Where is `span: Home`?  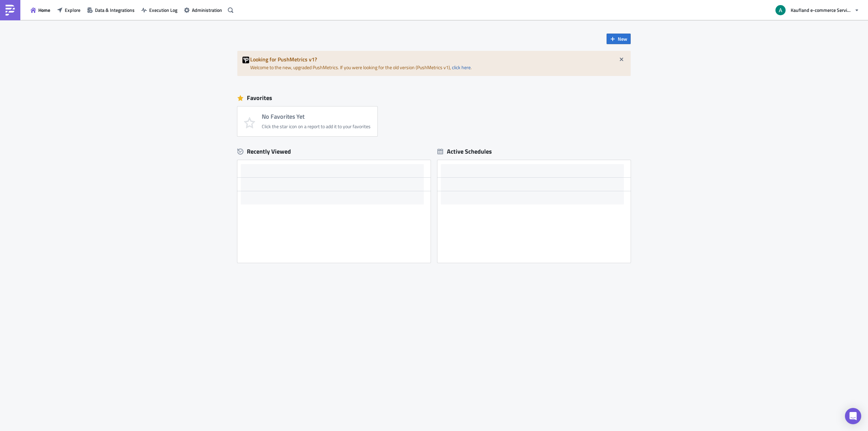 span: Home is located at coordinates (44, 9).